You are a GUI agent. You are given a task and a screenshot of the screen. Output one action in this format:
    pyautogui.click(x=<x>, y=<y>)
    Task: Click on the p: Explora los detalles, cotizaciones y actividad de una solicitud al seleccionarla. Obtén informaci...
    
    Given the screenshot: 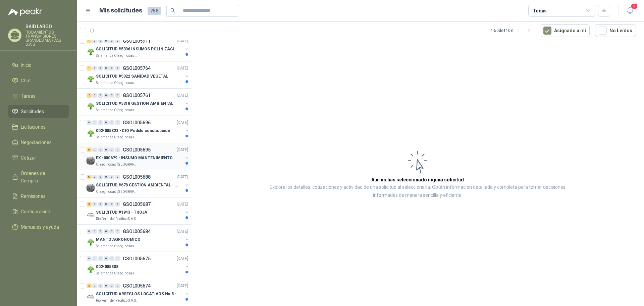 What is the action you would take?
    pyautogui.click(x=417, y=192)
    